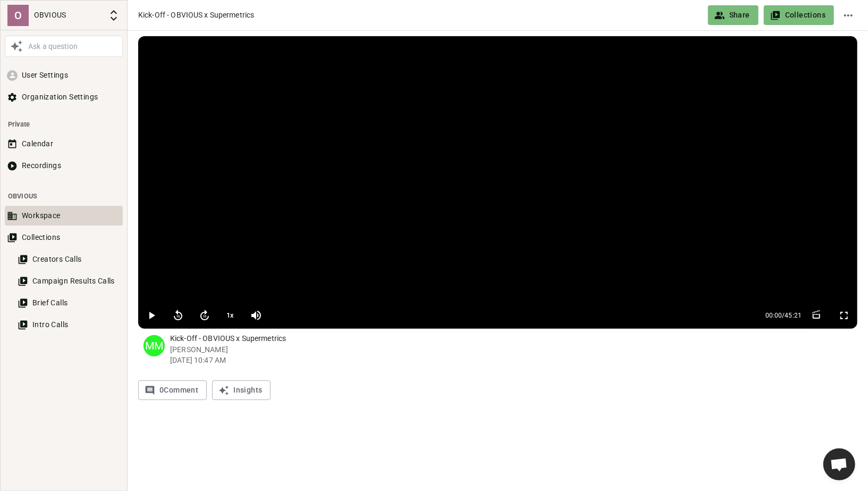 The height and width of the screenshot is (491, 868). Describe the element at coordinates (839, 464) in the screenshot. I see `div: Ouvrir le chat` at that location.